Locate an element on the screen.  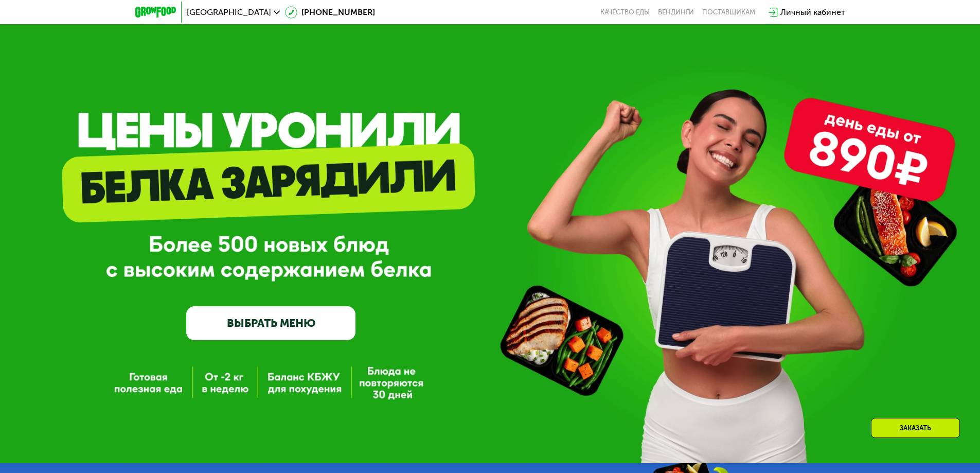
div: поставщикам is located at coordinates (728, 13).